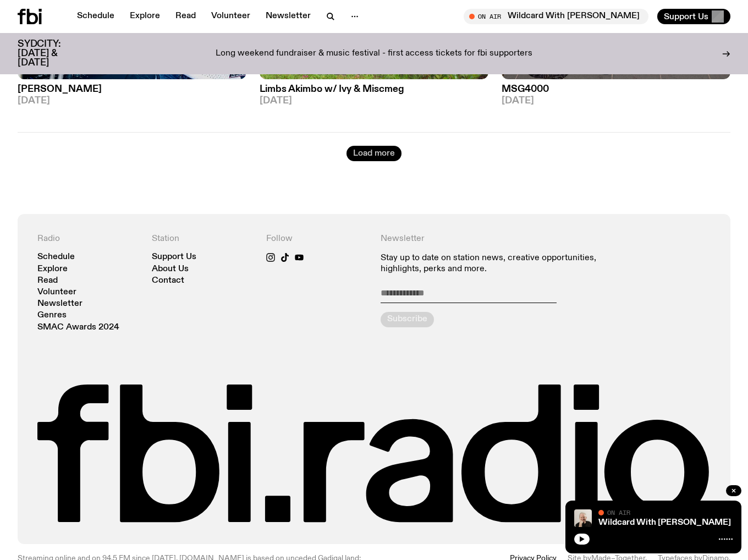 Image resolution: width=748 pixels, height=560 pixels. What do you see at coordinates (407, 320) in the screenshot?
I see `button: Subscribe` at bounding box center [407, 320].